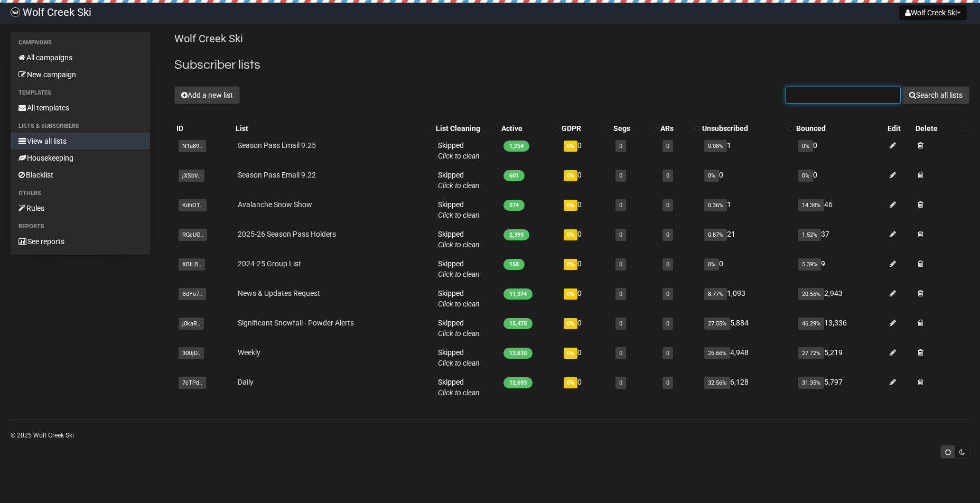  I want to click on span: 13,610, so click(518, 353).